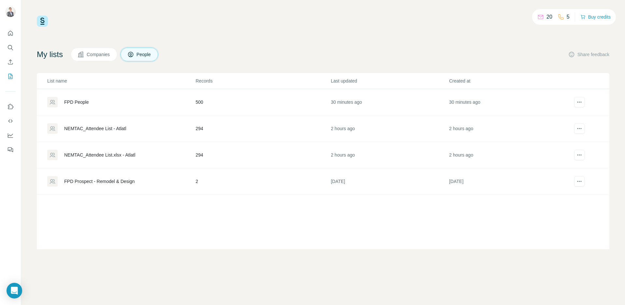 The height and width of the screenshot is (305, 625). What do you see at coordinates (10, 33) in the screenshot?
I see `button: Quick start` at bounding box center [10, 33].